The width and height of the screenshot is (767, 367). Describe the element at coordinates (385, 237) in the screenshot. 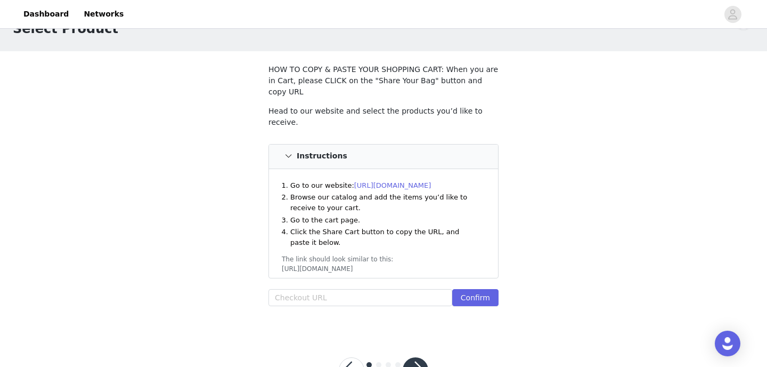

I see `li: Click the Share Cart button to copy the URL, and paste it below.` at that location.